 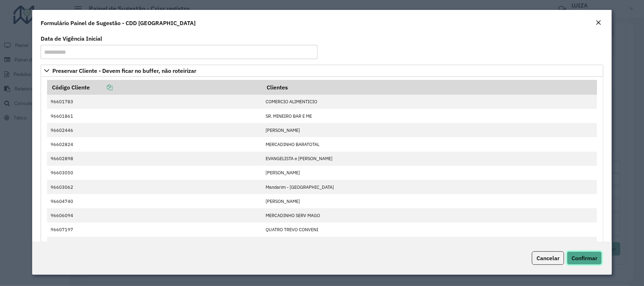 What do you see at coordinates (155, 130) in the screenshot?
I see `td: 96602446` at bounding box center [155, 130].